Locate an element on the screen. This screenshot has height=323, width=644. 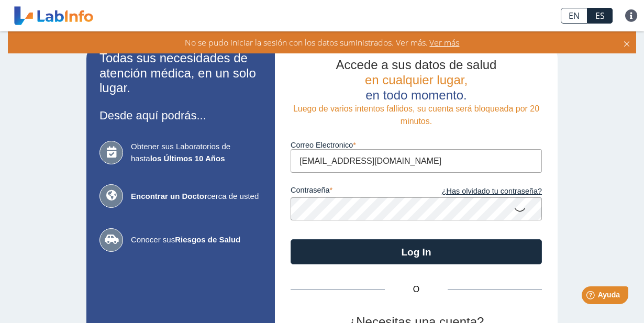
span: Conocer sus is located at coordinates (196, 240).